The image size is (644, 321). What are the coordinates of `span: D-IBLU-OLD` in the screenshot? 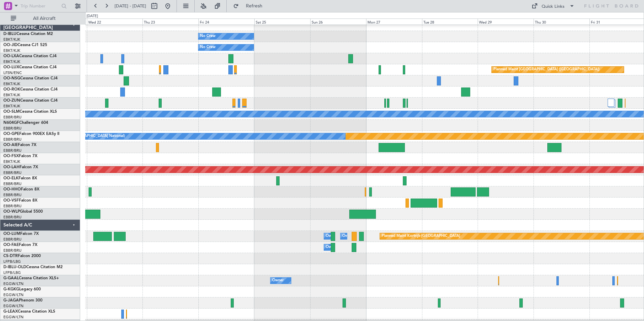 It's located at (15, 267).